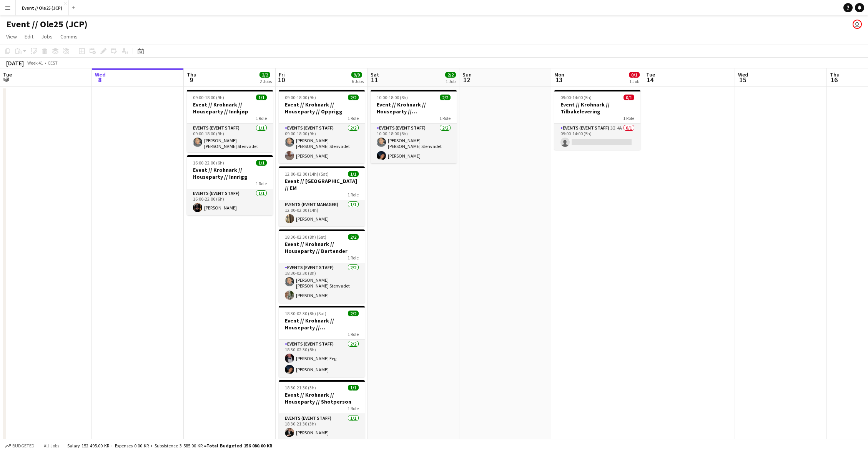  I want to click on span: 10:00-18:00 (8h), so click(392, 97).